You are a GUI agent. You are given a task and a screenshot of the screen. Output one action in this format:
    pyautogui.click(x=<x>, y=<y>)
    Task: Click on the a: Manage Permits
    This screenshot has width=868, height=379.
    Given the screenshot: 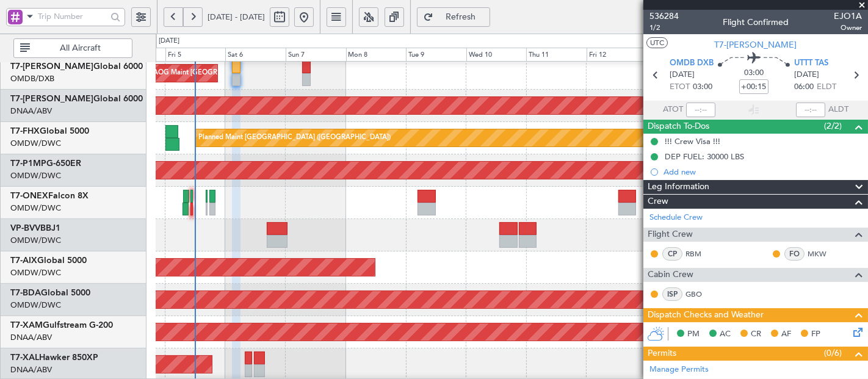 What is the action you would take?
    pyautogui.click(x=679, y=370)
    